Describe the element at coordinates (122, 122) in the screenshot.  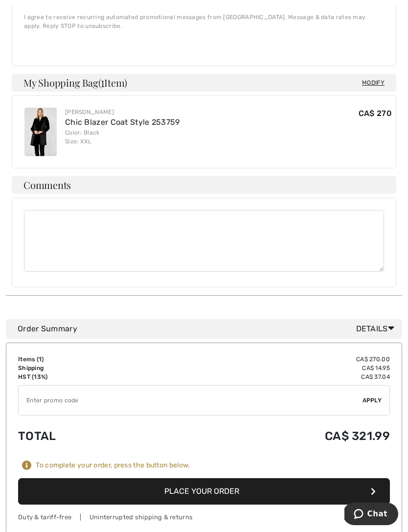
I see `a: Chic Blazer Coat Style 253759` at that location.